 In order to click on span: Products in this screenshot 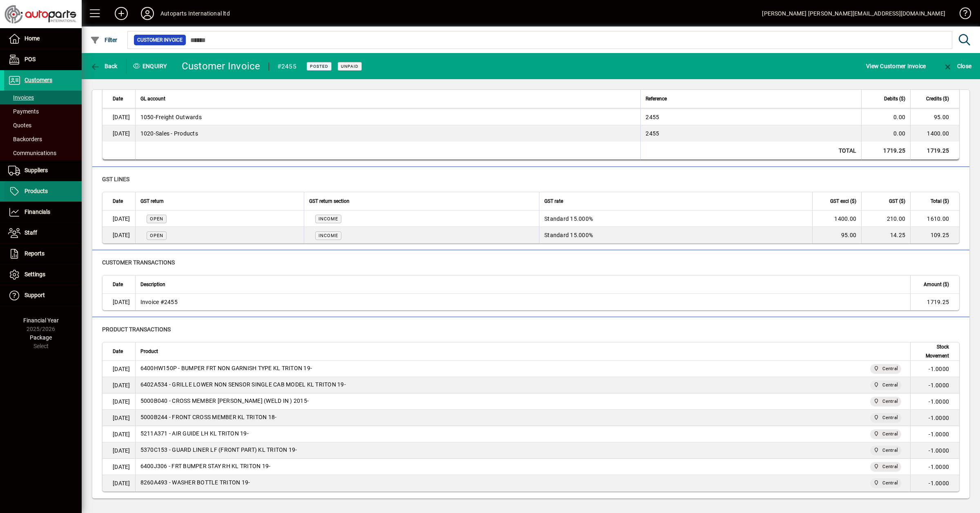, I will do `click(36, 191)`.